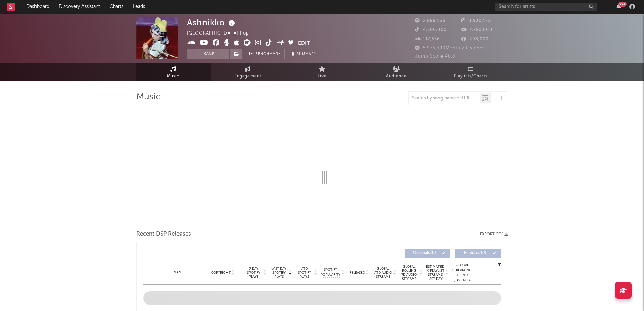 This screenshot has height=311, width=644. What do you see at coordinates (268, 54) in the screenshot?
I see `span: Benchmark` at bounding box center [268, 54].